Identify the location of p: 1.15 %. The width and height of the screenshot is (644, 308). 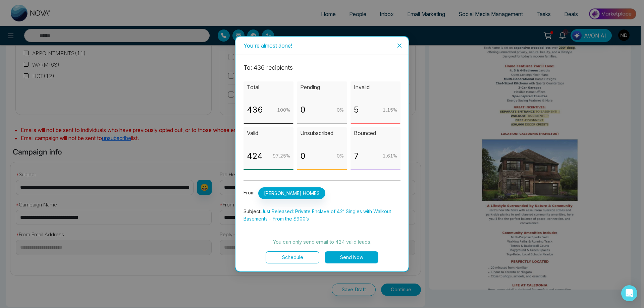
(389, 110).